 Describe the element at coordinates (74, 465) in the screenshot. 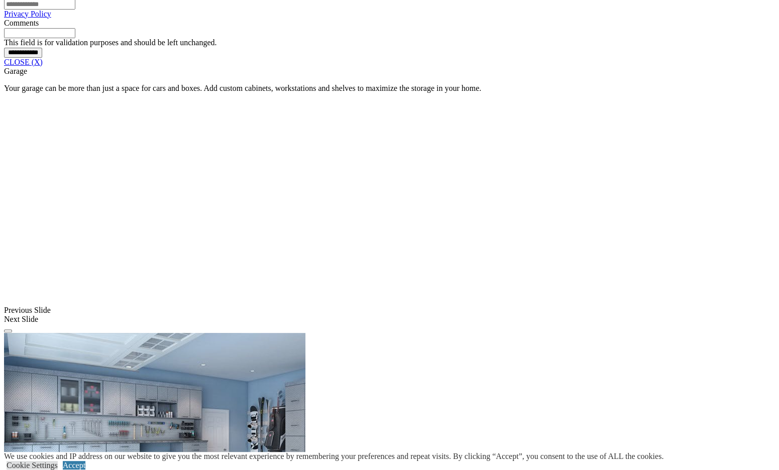

I see `a: Accept` at that location.